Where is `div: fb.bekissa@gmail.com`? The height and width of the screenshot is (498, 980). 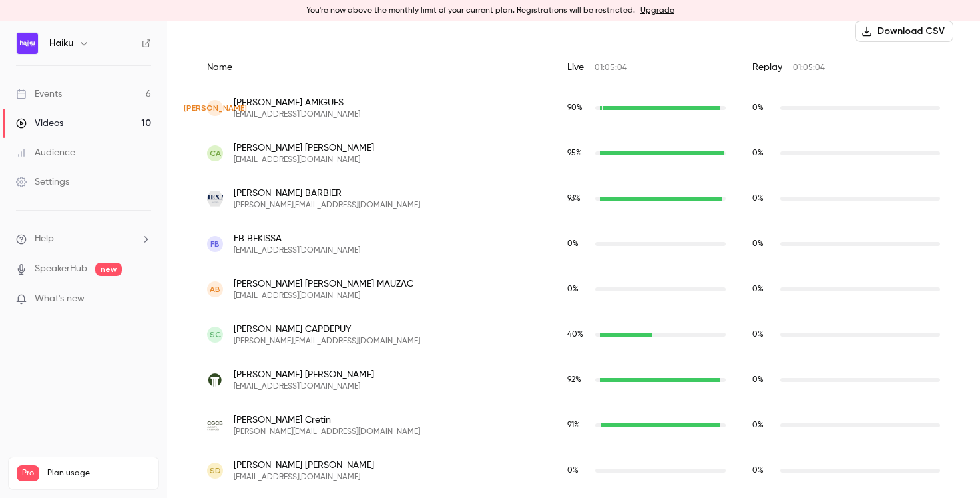 div: fb.bekissa@gmail.com is located at coordinates (573, 244).